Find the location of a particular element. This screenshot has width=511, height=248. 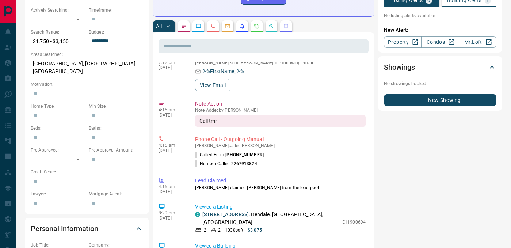

a: Mr.Loft is located at coordinates (478, 42).